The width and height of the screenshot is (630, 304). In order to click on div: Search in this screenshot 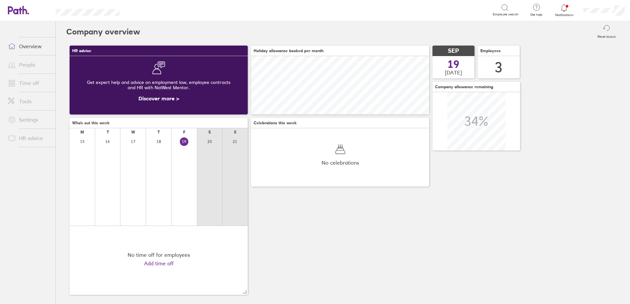, I will do `click(145, 10)`.